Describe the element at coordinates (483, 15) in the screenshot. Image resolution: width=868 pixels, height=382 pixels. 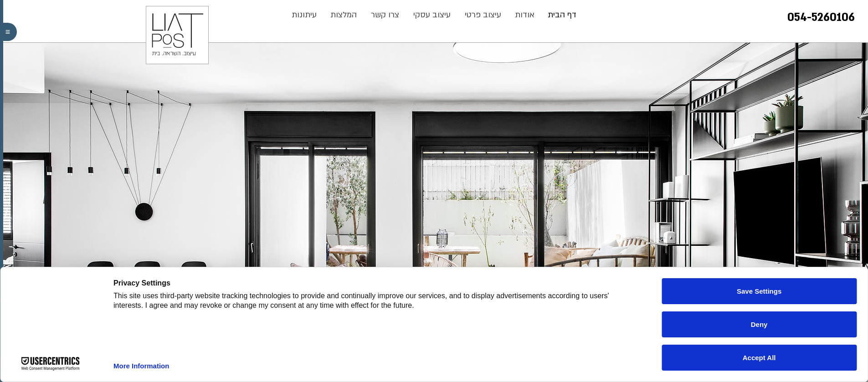
I see `a: עיצוב פרטי` at that location.